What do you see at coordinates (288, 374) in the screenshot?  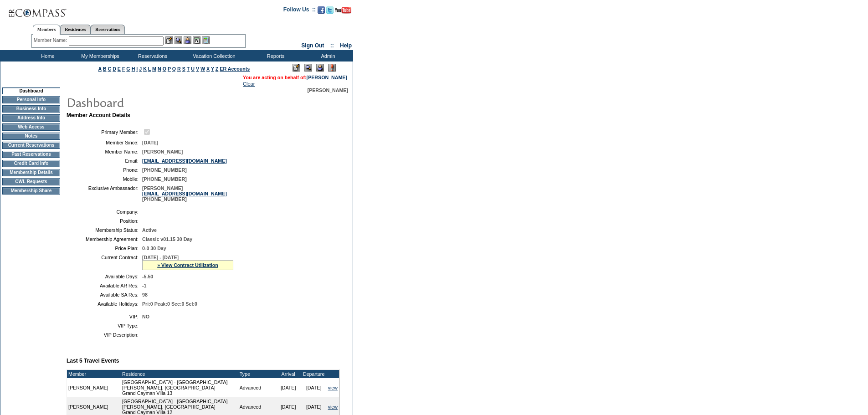 I see `td: Arrival` at bounding box center [288, 374].